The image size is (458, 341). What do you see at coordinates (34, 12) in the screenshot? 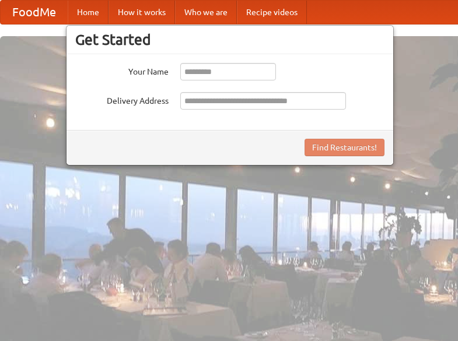
I see `a: FoodMe` at bounding box center [34, 12].